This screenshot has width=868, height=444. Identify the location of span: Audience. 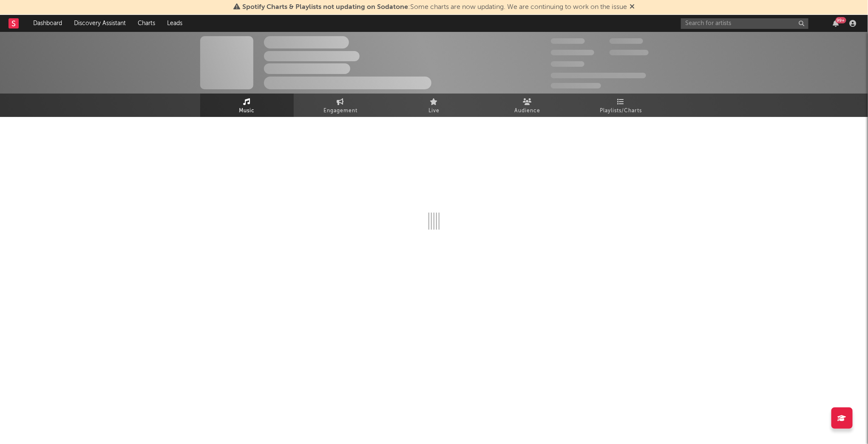
(527, 111).